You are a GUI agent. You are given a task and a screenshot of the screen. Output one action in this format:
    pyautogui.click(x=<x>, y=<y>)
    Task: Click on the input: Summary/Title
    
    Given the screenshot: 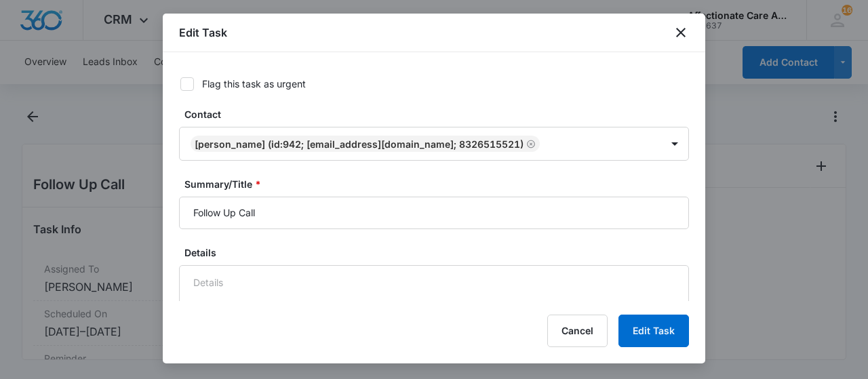 What is the action you would take?
    pyautogui.click(x=434, y=213)
    